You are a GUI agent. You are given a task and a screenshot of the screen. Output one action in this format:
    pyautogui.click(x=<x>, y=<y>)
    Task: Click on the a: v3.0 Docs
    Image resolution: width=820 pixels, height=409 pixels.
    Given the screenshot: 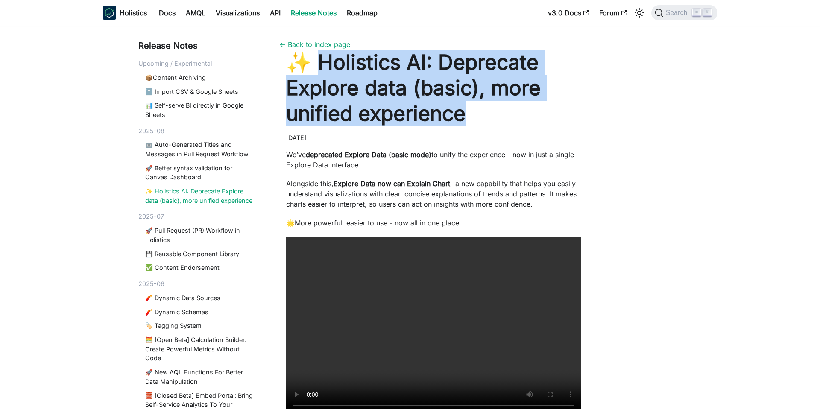 What is the action you would take?
    pyautogui.click(x=569, y=13)
    